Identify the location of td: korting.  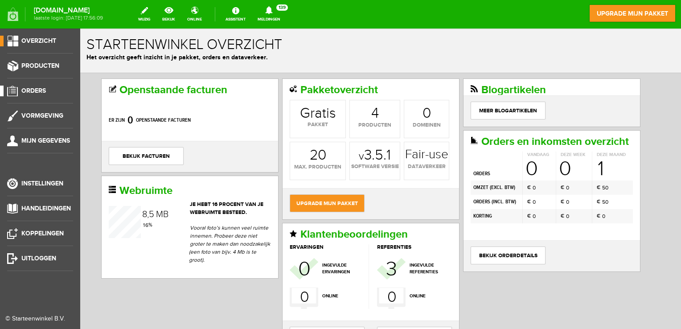
(416, 188).